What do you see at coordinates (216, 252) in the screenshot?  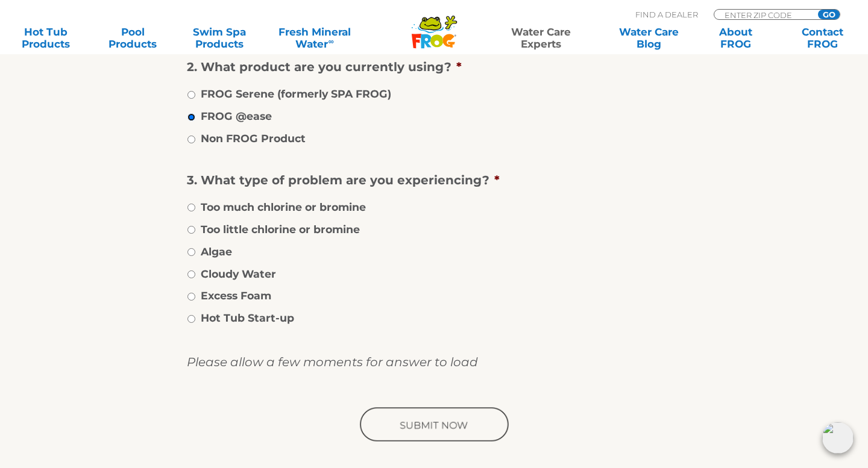 I see `label: Algae` at bounding box center [216, 252].